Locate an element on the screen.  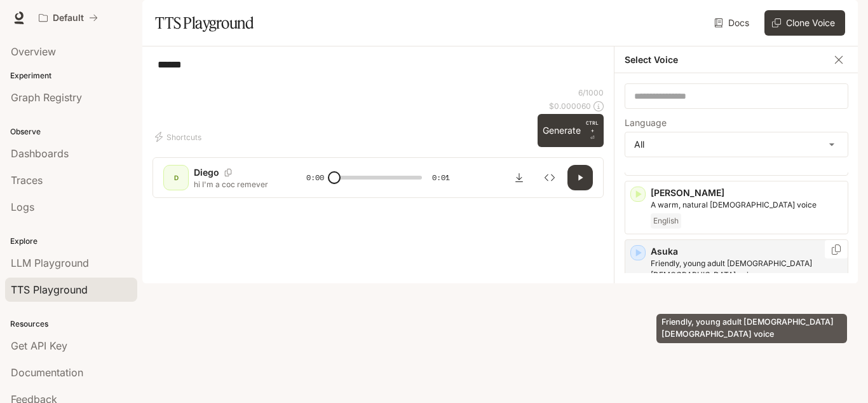
button: Clone Voice is located at coordinates (804, 23).